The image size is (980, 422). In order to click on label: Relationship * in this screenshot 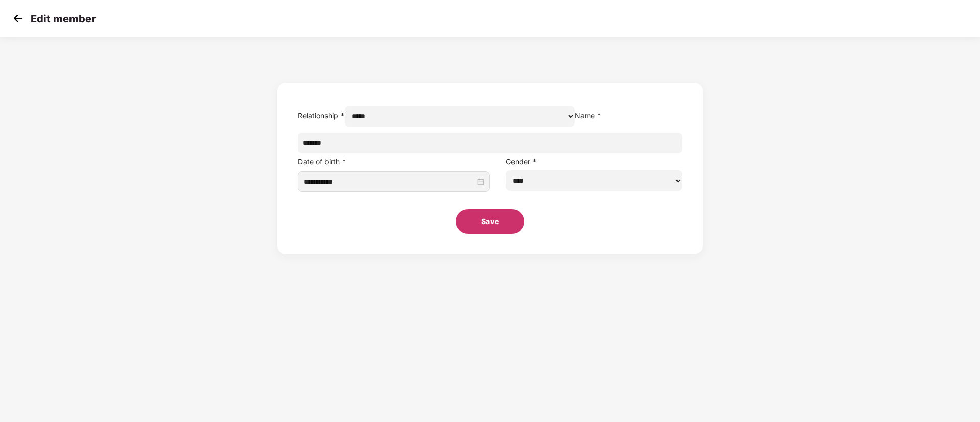, I will do `click(321, 116)`.